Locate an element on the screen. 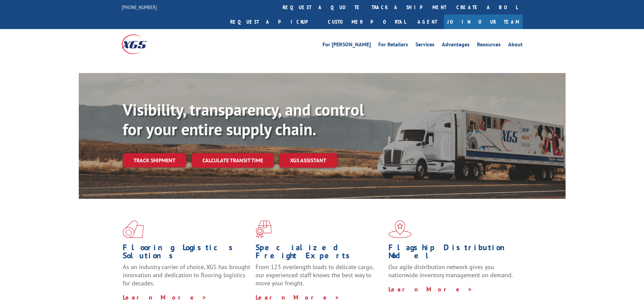 The width and height of the screenshot is (644, 308). h1: Flagship Distribution Model is located at coordinates (452, 254).